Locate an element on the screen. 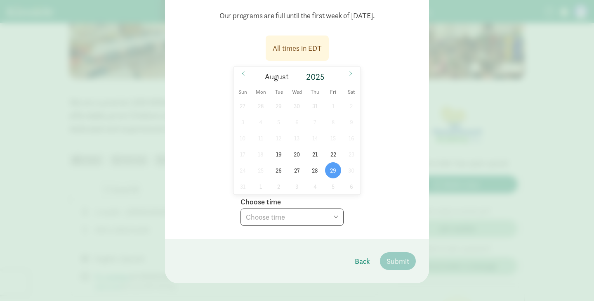  span: Sat is located at coordinates (351, 92).